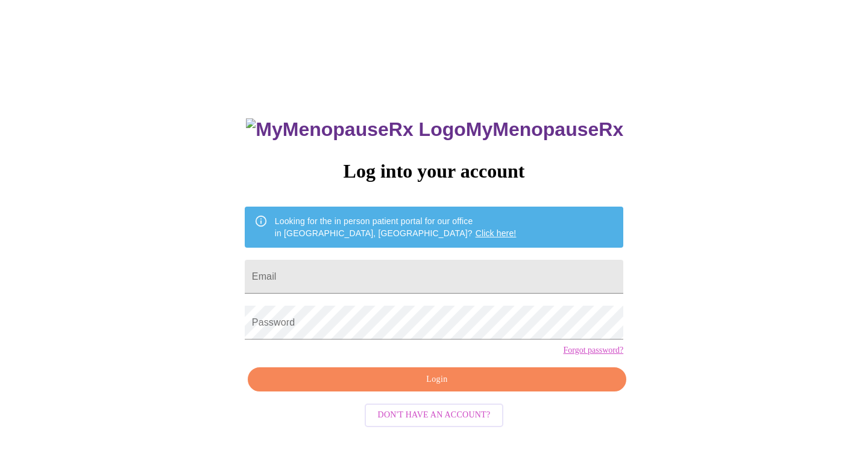 The height and width of the screenshot is (470, 868). Describe the element at coordinates (355, 129) in the screenshot. I see `img: MyMenopauseRx Logo` at that location.